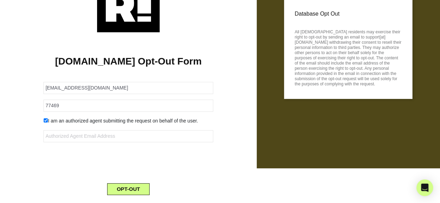  Describe the element at coordinates (128, 106) in the screenshot. I see `input: Zipcode` at that location.